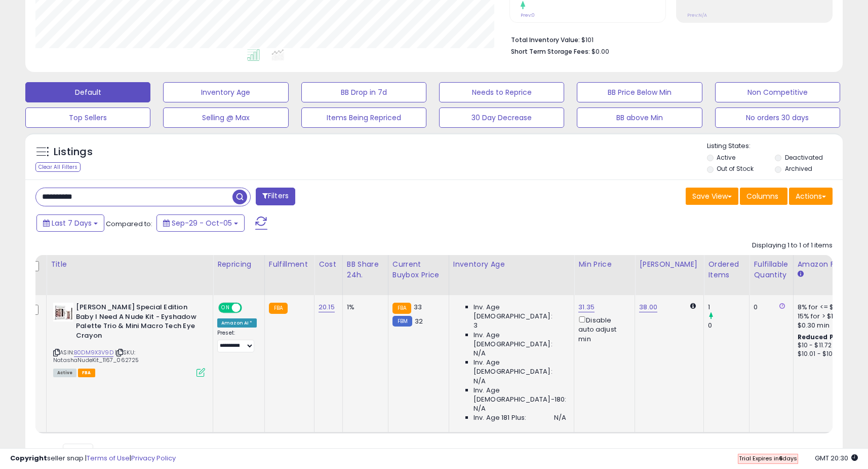 The image size is (868, 469). I want to click on span: 2025-10-14 20:30 GMT, so click(836, 457).